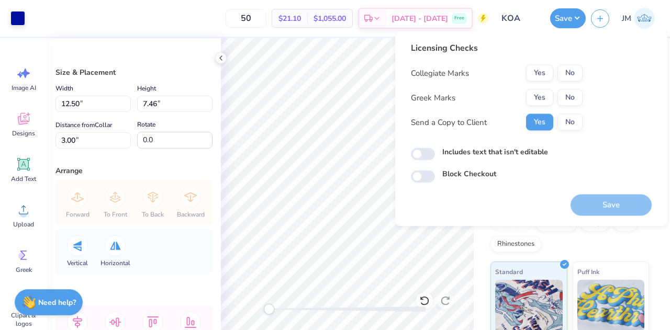 The image size is (670, 330). I want to click on span: Greek, so click(24, 270).